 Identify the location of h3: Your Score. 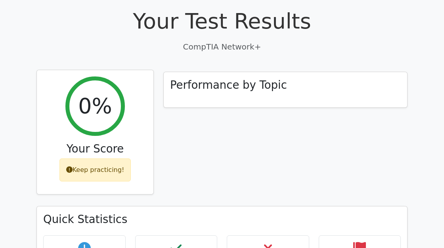
(95, 149).